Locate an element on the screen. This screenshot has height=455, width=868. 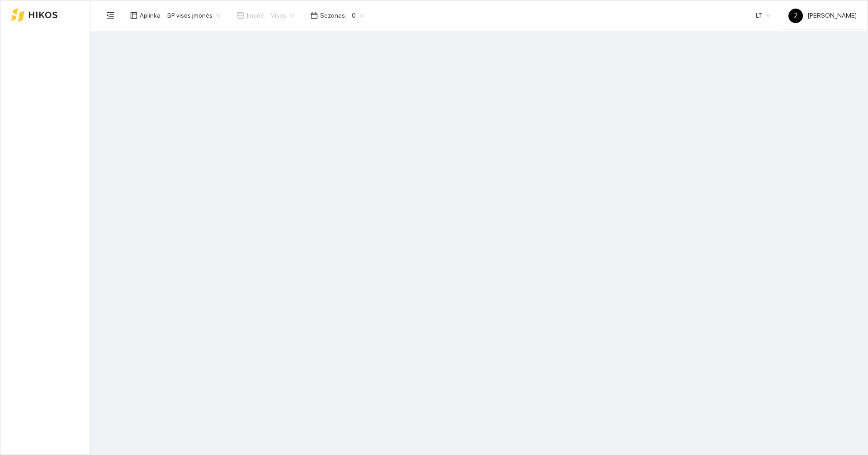
span: Sezonas : is located at coordinates (333, 15).